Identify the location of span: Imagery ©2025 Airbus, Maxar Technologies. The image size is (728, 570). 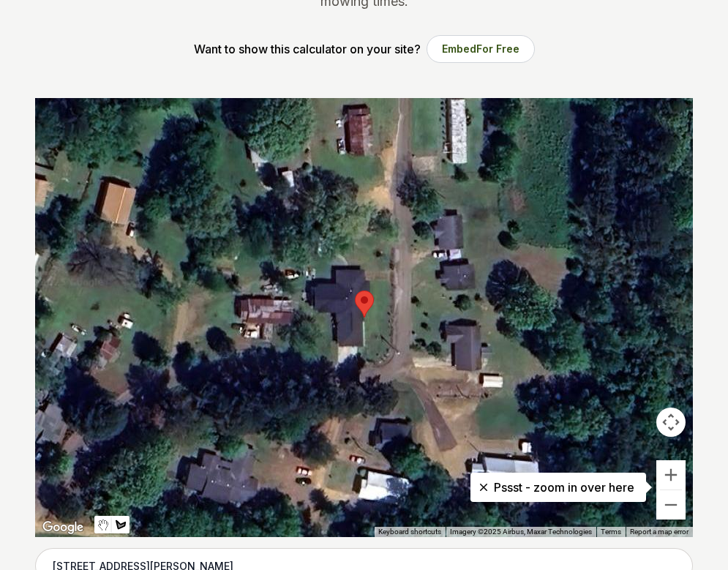
(521, 531).